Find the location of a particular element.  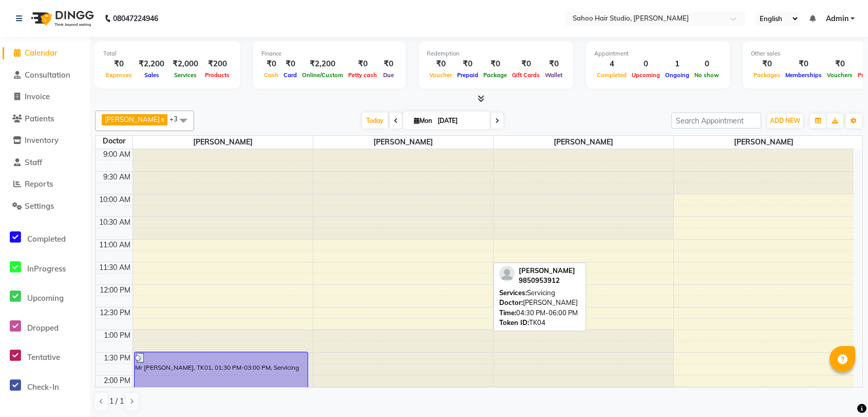

span: Sales is located at coordinates (152, 75).